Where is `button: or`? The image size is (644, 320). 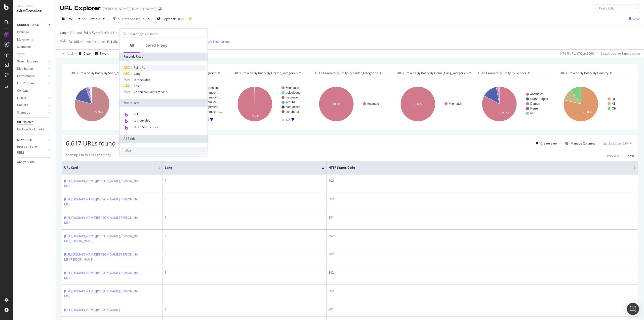
button: or is located at coordinates (104, 41).